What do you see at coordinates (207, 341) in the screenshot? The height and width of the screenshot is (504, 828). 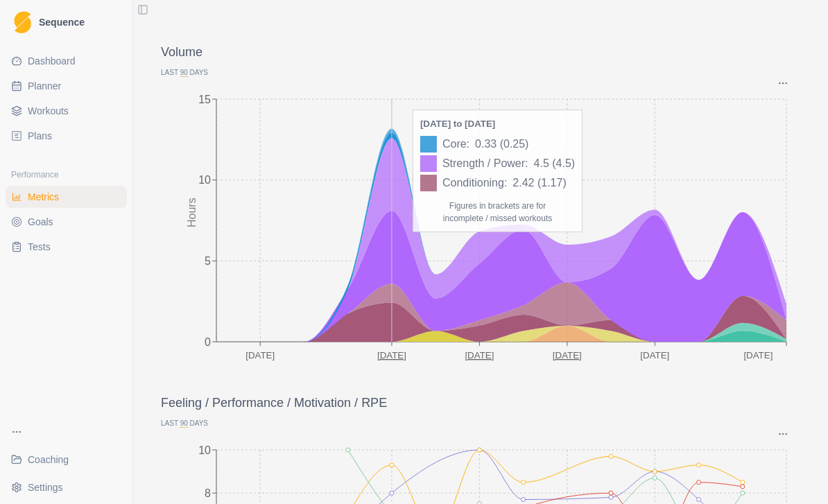 I see `tspan: 0` at bounding box center [207, 341].